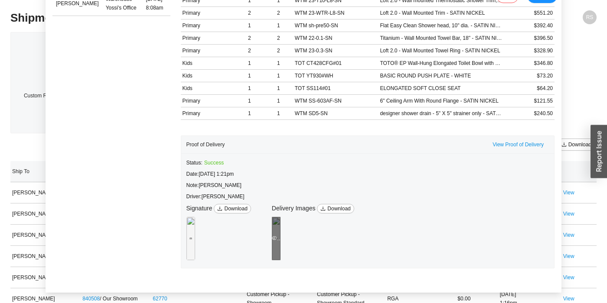 Image resolution: width=607 pixels, height=303 pixels. I want to click on th: Ship To sortable, so click(46, 172).